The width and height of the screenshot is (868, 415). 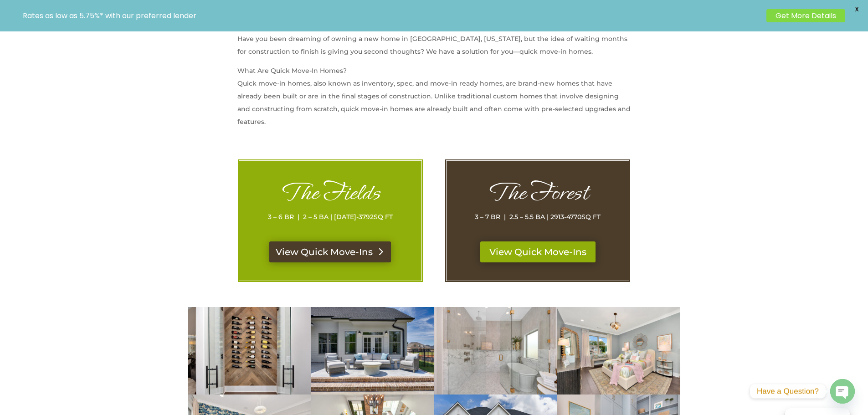 What do you see at coordinates (496, 351) in the screenshot?
I see `img: 2106-Forest-Gate-61-400x284.jpg` at bounding box center [496, 351].